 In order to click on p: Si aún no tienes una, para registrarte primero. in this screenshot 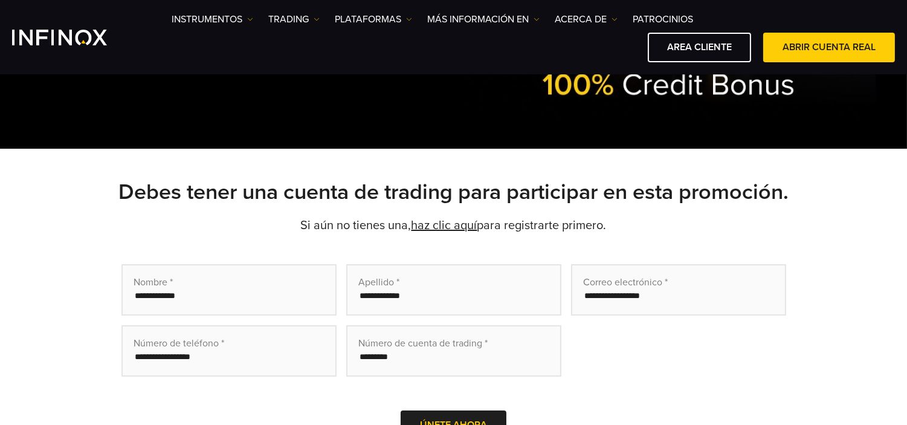, I will do `click(454, 225)`.